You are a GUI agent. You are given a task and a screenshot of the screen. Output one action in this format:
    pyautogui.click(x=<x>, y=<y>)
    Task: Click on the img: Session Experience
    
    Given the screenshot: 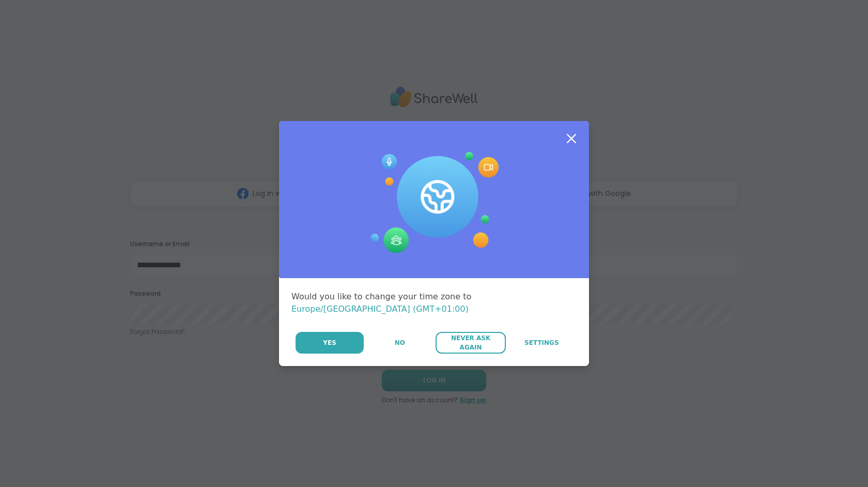 What is the action you would take?
    pyautogui.click(x=434, y=202)
    